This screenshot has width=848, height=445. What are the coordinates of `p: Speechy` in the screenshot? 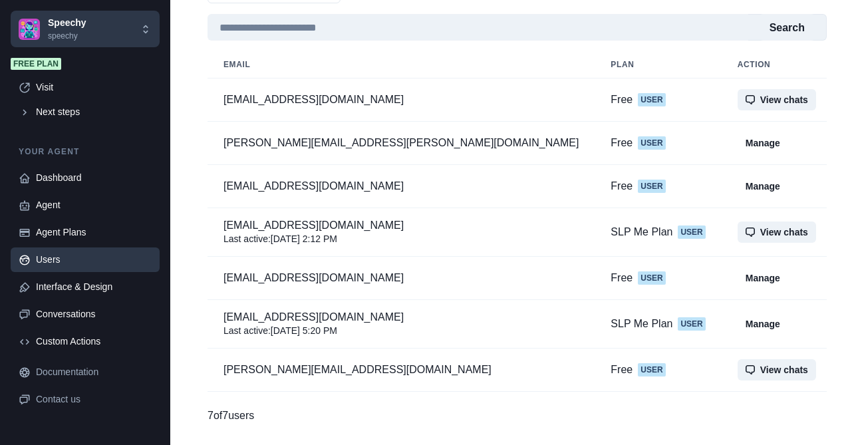 It's located at (67, 23).